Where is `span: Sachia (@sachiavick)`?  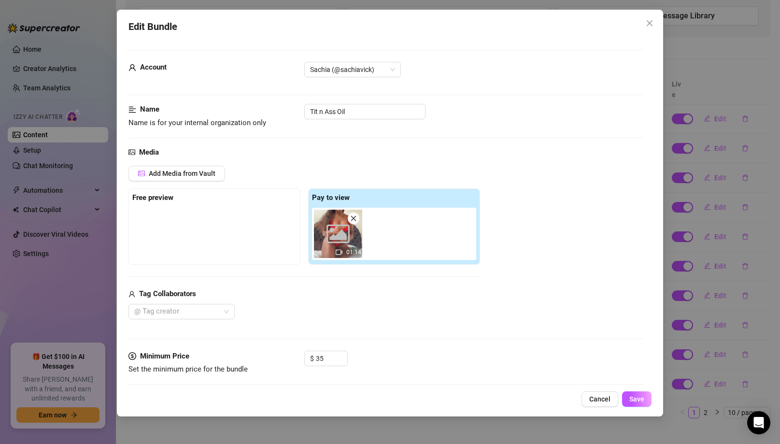
span: Sachia (@sachiavick) is located at coordinates (353, 70).